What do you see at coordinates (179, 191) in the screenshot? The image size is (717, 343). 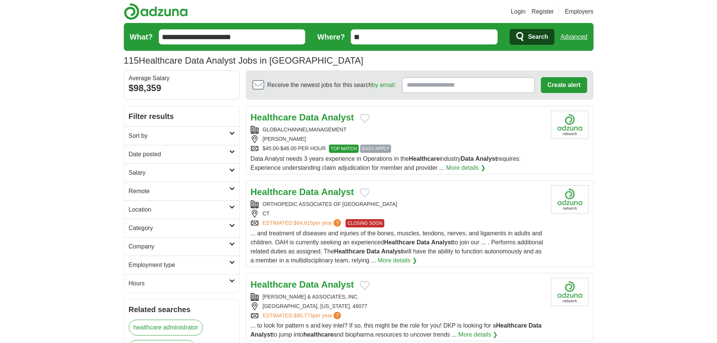 I see `h2: Remote` at bounding box center [179, 191].